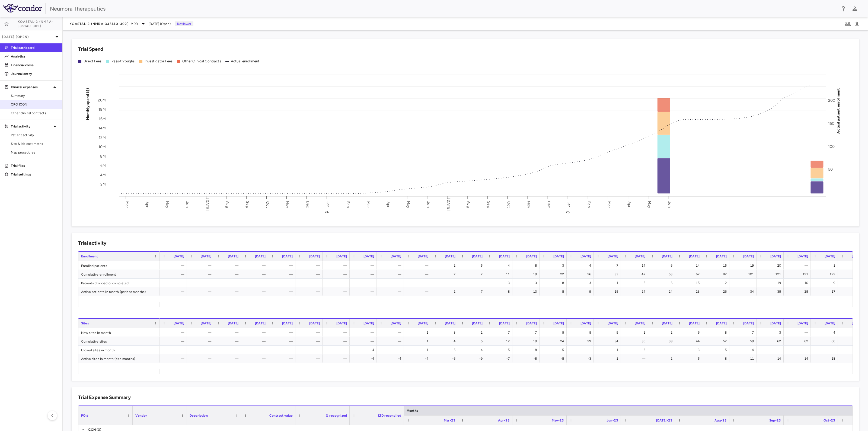 The image size is (868, 431). What do you see at coordinates (102, 147) in the screenshot?
I see `tspan: 10M` at bounding box center [102, 147].